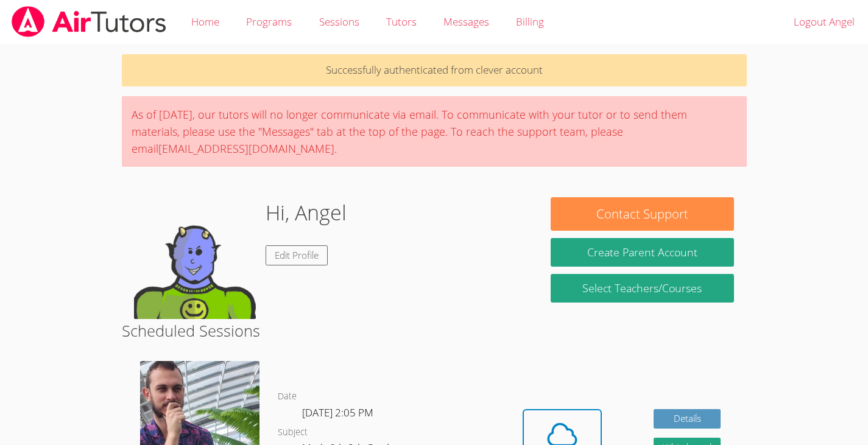 This screenshot has height=445, width=868. I want to click on span: Messages, so click(466, 21).